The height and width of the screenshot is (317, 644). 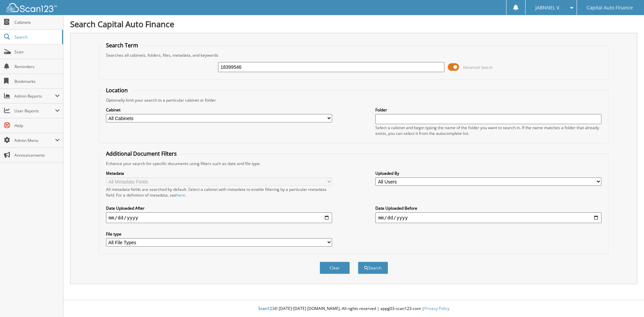 I want to click on div: Select a cabinet and begin typing the name of the folder you want to search in. If the name match..., so click(x=488, y=131).